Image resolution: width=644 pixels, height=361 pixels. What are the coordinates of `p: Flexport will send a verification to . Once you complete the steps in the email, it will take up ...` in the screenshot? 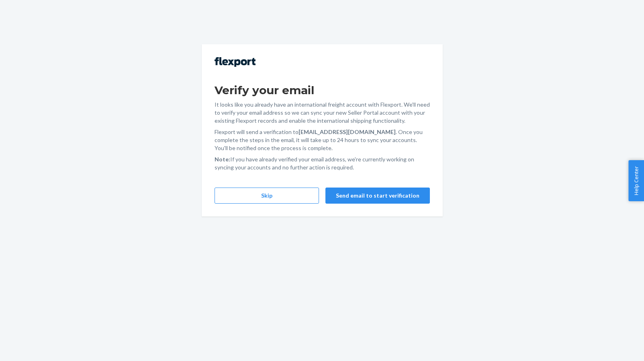 It's located at (322, 140).